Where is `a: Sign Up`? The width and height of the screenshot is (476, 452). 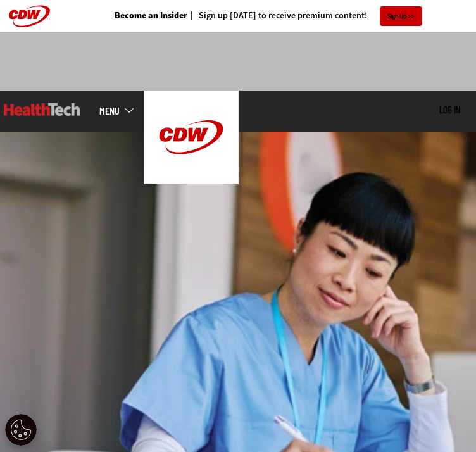
a: Sign Up is located at coordinates (401, 16).